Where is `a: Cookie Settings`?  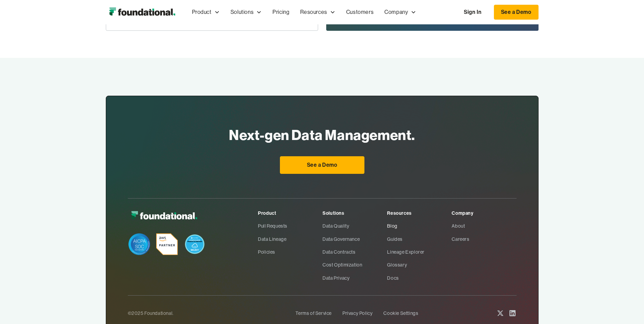
a: Cookie Settings is located at coordinates (401, 313).